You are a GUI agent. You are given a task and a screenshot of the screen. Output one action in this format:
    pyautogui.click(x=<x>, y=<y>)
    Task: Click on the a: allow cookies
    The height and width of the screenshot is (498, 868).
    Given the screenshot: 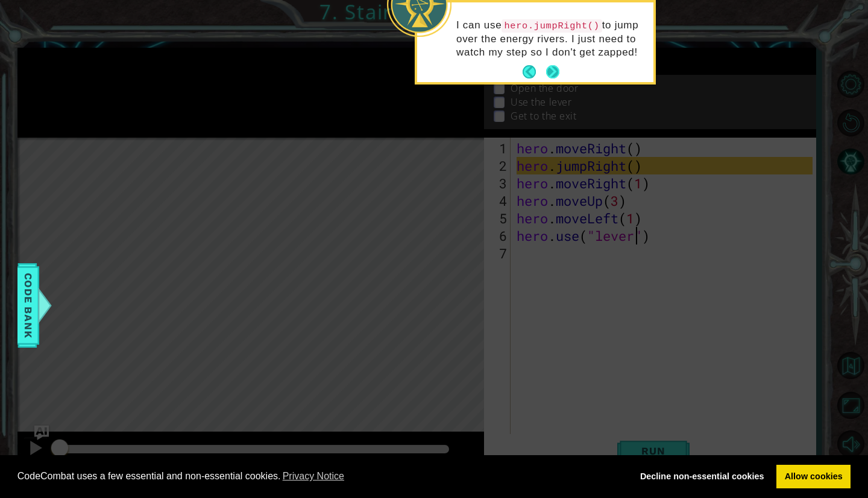 What is the action you would take?
    pyautogui.click(x=813, y=476)
    